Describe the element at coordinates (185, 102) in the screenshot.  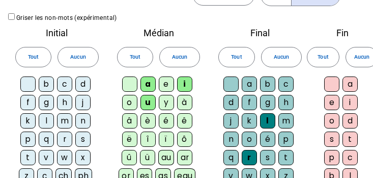
I see `div: à` at that location.